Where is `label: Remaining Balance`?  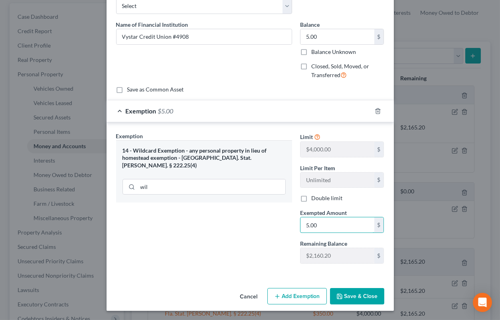 label: Remaining Balance is located at coordinates (324, 243).